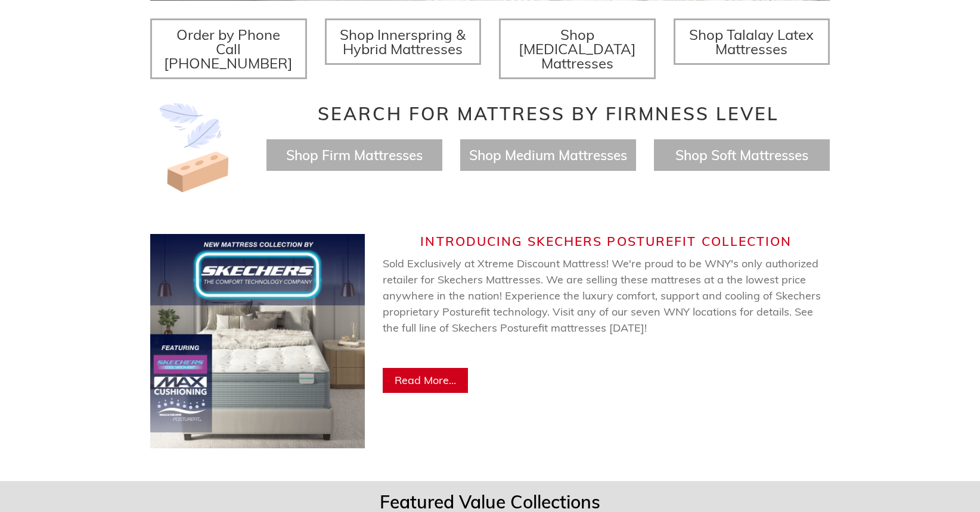 The height and width of the screenshot is (512, 980). I want to click on a: Shop Medium Mattresses, so click(548, 155).